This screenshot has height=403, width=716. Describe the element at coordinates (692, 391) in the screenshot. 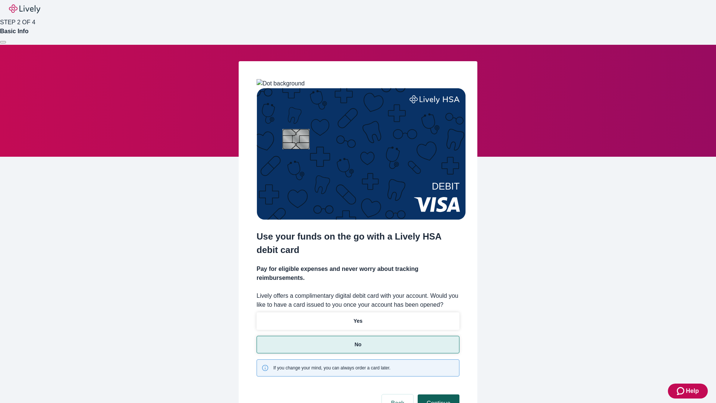

I see `span: Help` at that location.